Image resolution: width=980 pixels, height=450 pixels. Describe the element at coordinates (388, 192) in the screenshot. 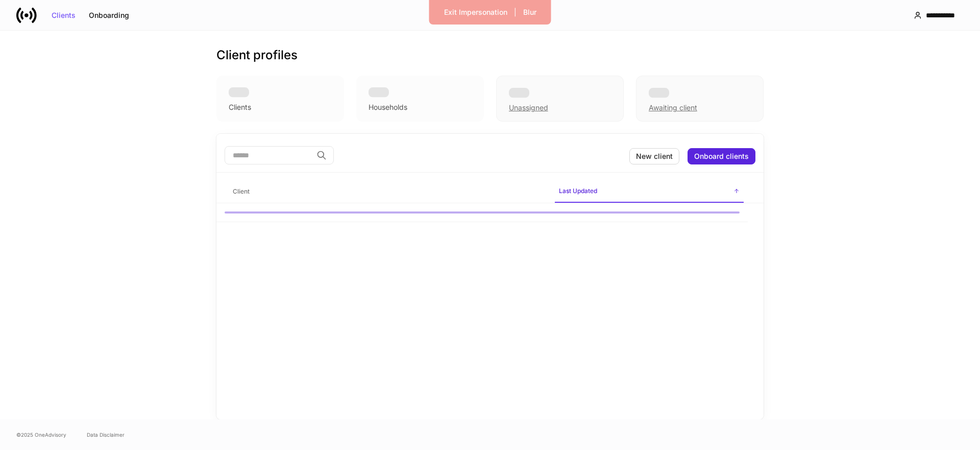

I see `span: Client` at that location.